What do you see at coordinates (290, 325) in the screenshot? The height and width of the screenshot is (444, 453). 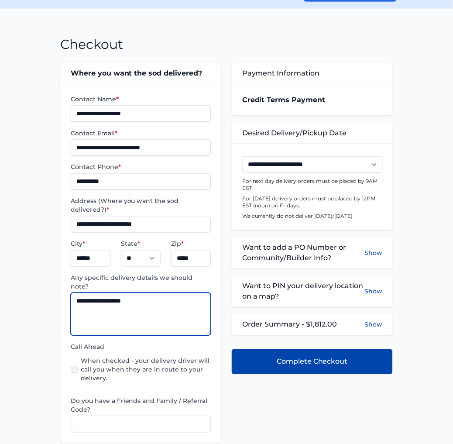 I see `span: Order Summary - $1,812.00` at bounding box center [290, 325].